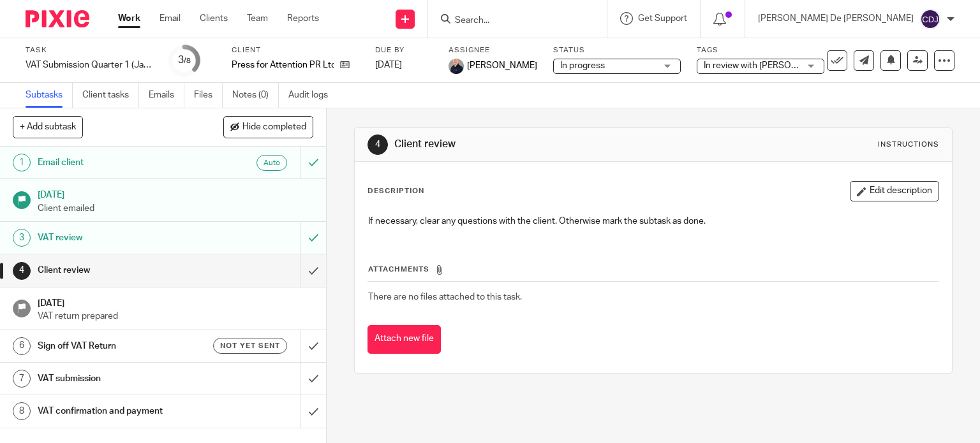 This screenshot has height=443, width=980. I want to click on a: Notes (0), so click(255, 95).